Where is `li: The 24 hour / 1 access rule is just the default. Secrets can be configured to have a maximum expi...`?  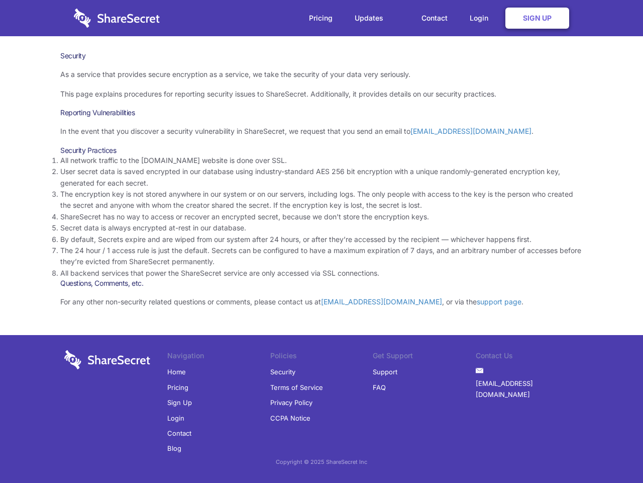
li: The 24 hour / 1 access rule is just the default. Secrets can be configured to have a maximum expi... is located at coordinates (322, 256).